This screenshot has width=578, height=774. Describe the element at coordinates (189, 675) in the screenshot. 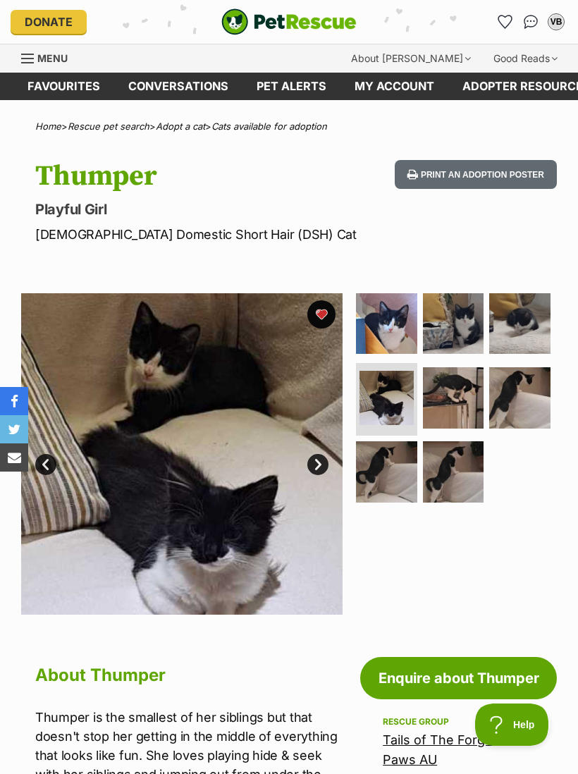

I see `h2: About Thumper` at that location.